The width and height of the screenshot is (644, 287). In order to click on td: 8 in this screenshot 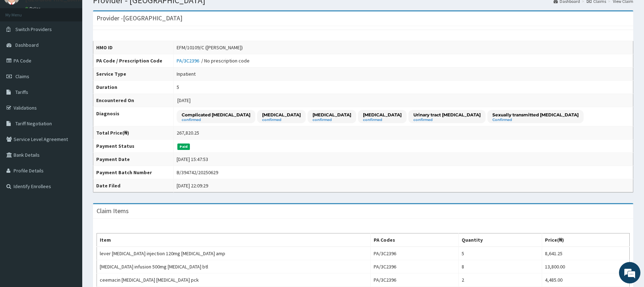, I will do `click(500, 267)`.